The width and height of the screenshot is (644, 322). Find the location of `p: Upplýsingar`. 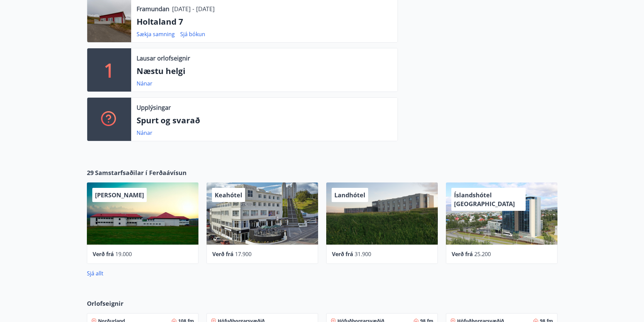

p: Upplýsingar is located at coordinates (154, 107).